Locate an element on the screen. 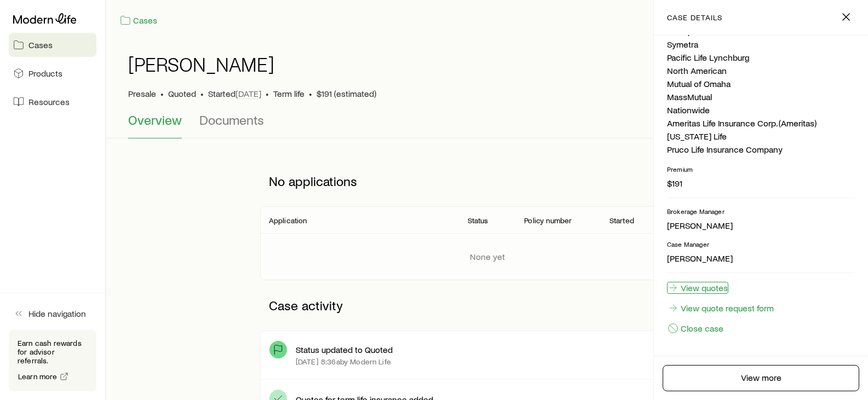 The height and width of the screenshot is (400, 868). span: $191 (estimated) is located at coordinates (346, 94).